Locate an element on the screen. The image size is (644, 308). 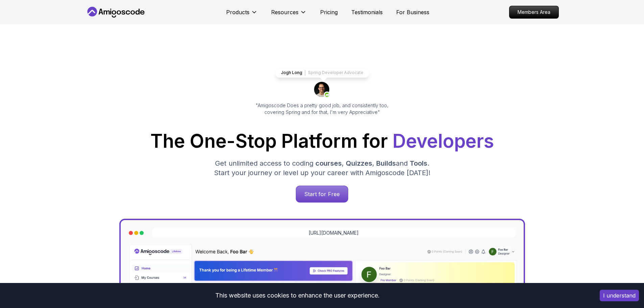
p: "Amigoscode Does a pretty good job, and consistently too, covering Spring and for that, I'm very ... is located at coordinates (322, 109).